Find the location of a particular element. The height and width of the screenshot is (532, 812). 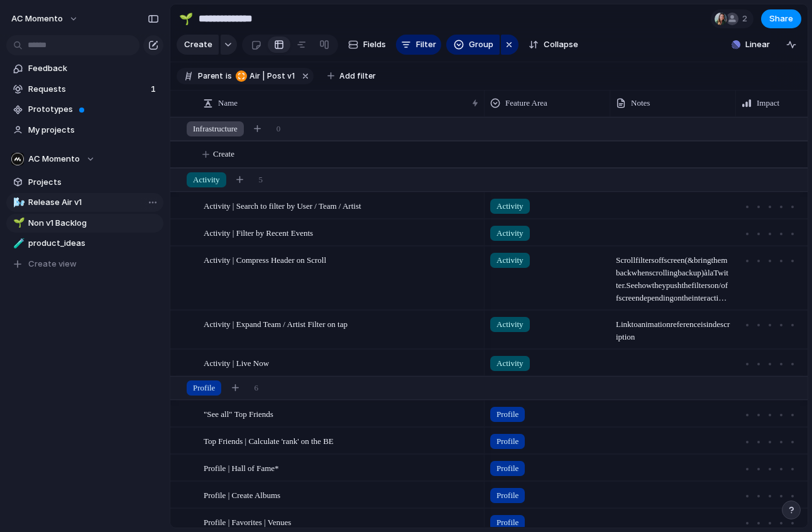

span: Top Friends | Calculate 'rank' on the BE is located at coordinates (268, 440).